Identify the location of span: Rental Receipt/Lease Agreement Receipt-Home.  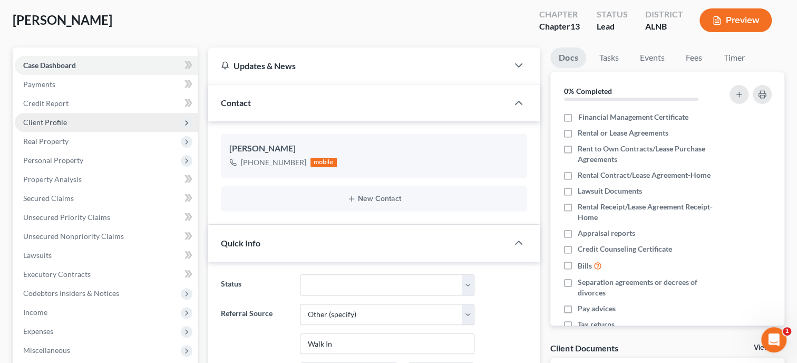
(648, 212).